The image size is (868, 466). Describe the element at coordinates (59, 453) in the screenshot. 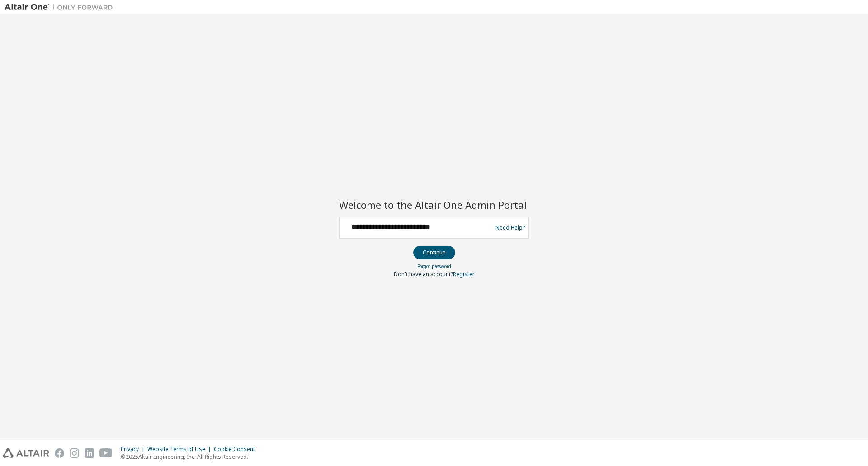

I see `img: facebook.svg` at that location.